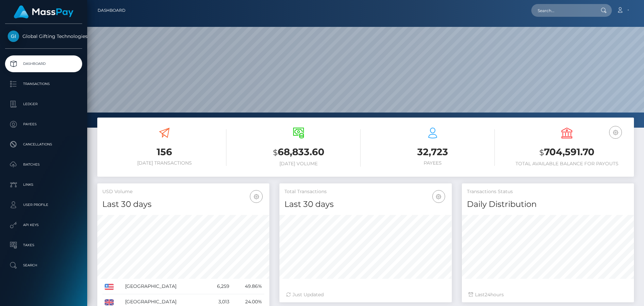  Describe the element at coordinates (299, 152) in the screenshot. I see `h3: 68,833.60` at that location.